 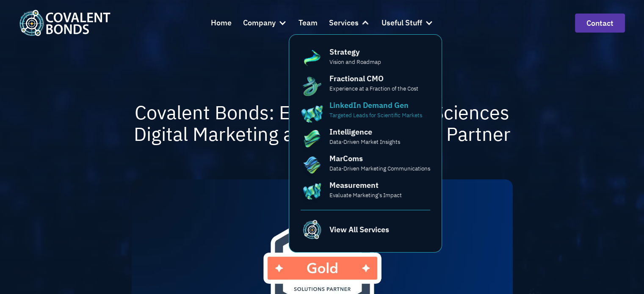 I want to click on img: Covalent Bonds Teal Favicon, so click(x=312, y=229).